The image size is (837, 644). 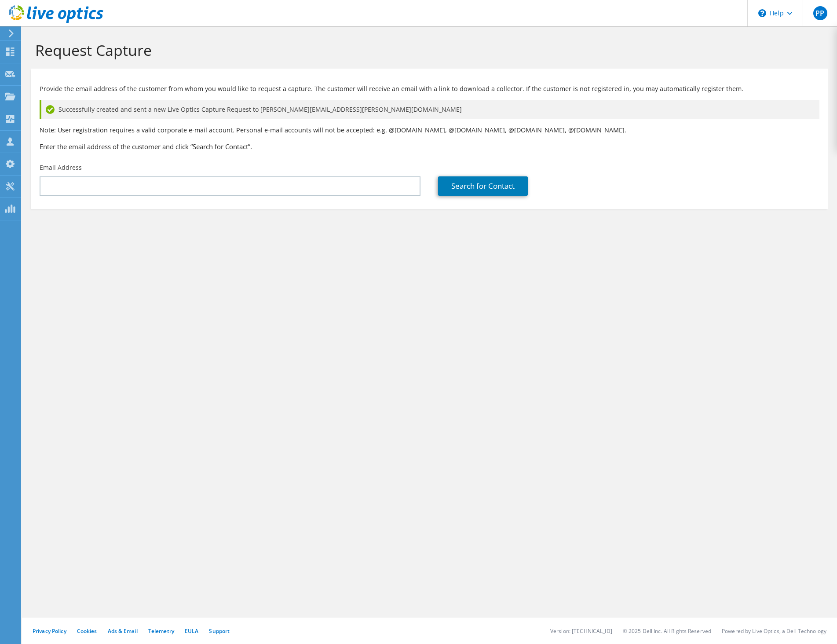 What do you see at coordinates (219, 630) in the screenshot?
I see `a: Support` at bounding box center [219, 630].